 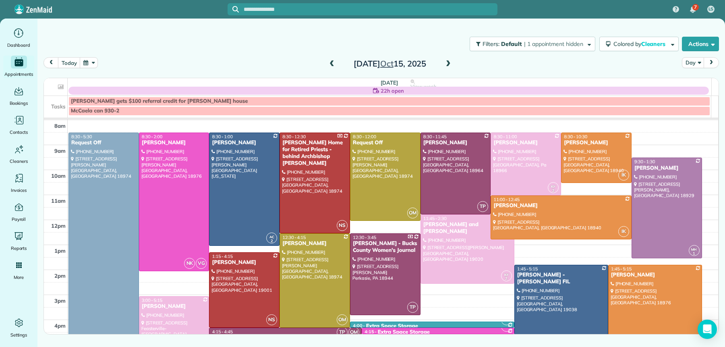 What do you see at coordinates (19, 96) in the screenshot?
I see `a: Bookings` at bounding box center [19, 96].